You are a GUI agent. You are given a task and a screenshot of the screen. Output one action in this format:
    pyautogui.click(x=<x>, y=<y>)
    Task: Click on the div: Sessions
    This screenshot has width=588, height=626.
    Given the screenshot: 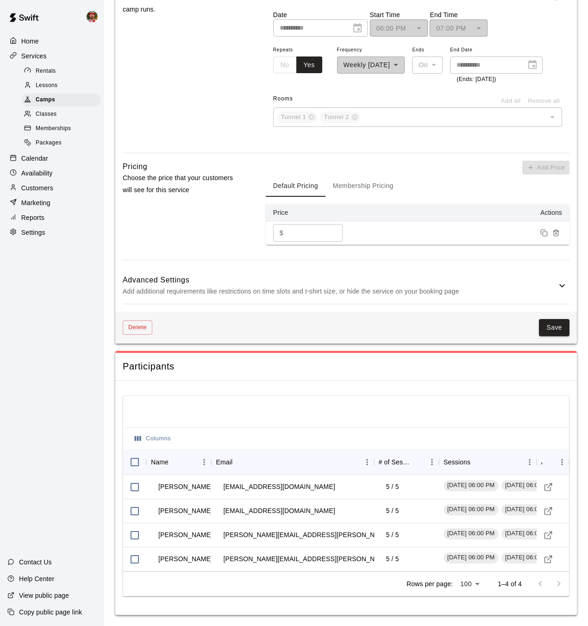 What is the action you would take?
    pyautogui.click(x=457, y=462)
    